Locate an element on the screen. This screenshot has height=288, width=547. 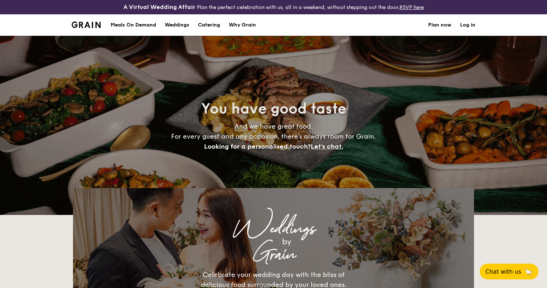
a: Log in is located at coordinates (468, 25).